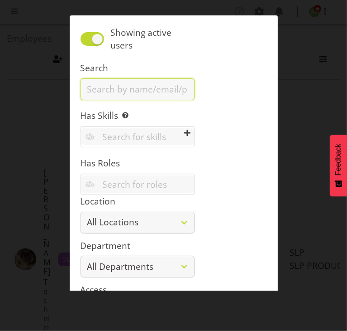  What do you see at coordinates (138, 201) in the screenshot?
I see `label: Location` at bounding box center [138, 201].